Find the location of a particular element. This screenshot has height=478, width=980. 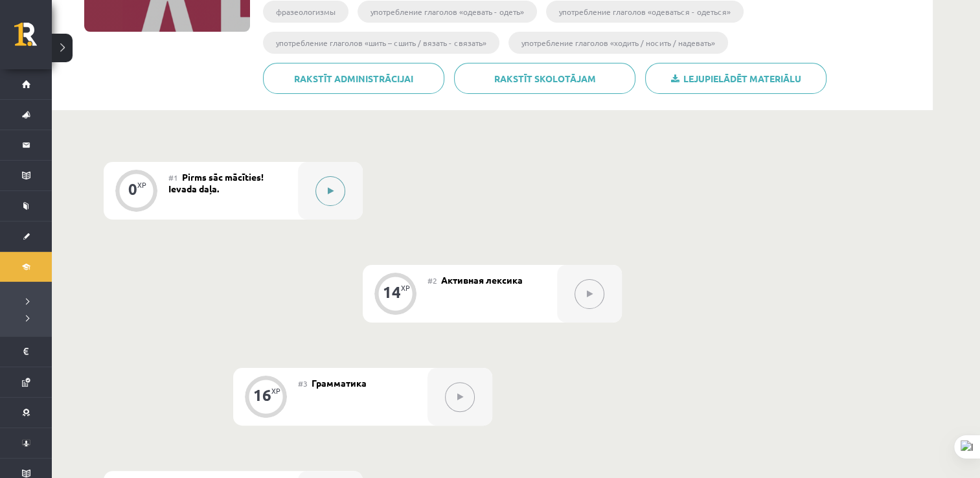

span: #1 is located at coordinates (173, 177).